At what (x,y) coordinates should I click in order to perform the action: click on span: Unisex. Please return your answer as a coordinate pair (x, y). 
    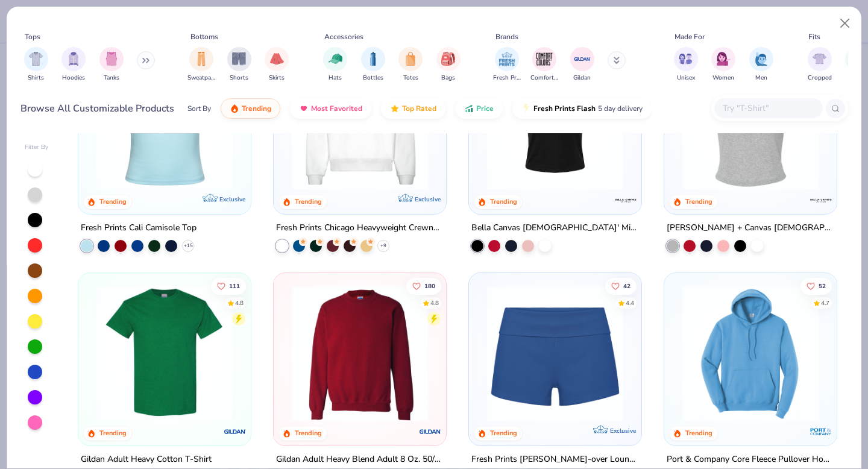
    Looking at the image, I should click on (686, 77).